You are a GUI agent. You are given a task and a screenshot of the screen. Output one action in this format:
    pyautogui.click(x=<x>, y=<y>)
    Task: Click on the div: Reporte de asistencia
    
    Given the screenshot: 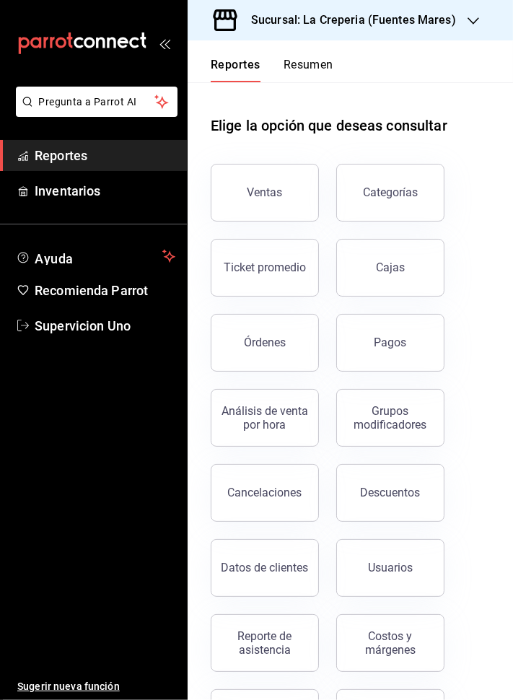 What is the action you would take?
    pyautogui.click(x=265, y=643)
    